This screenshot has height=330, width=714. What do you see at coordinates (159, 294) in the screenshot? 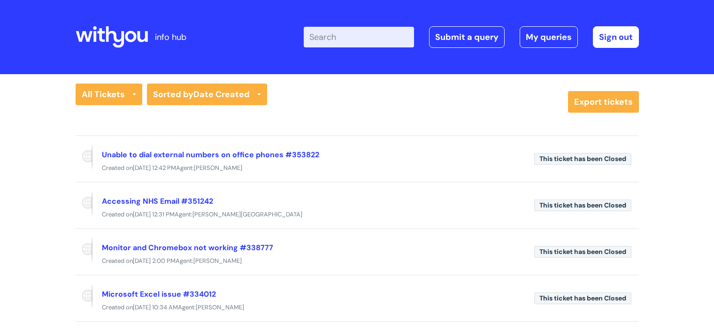
I see `a: Microsoft Excel issue #334012` at bounding box center [159, 294].